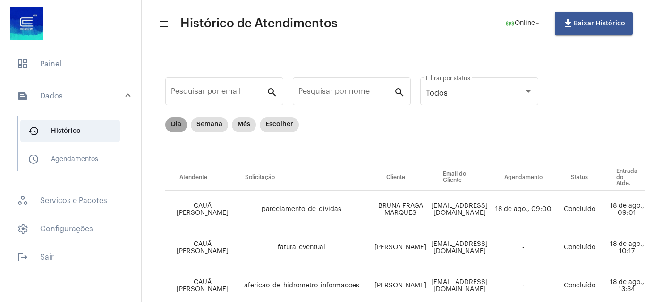 The image size is (645, 302). What do you see at coordinates (510, 24) in the screenshot?
I see `mat-icon: online_prediction` at bounding box center [510, 24].